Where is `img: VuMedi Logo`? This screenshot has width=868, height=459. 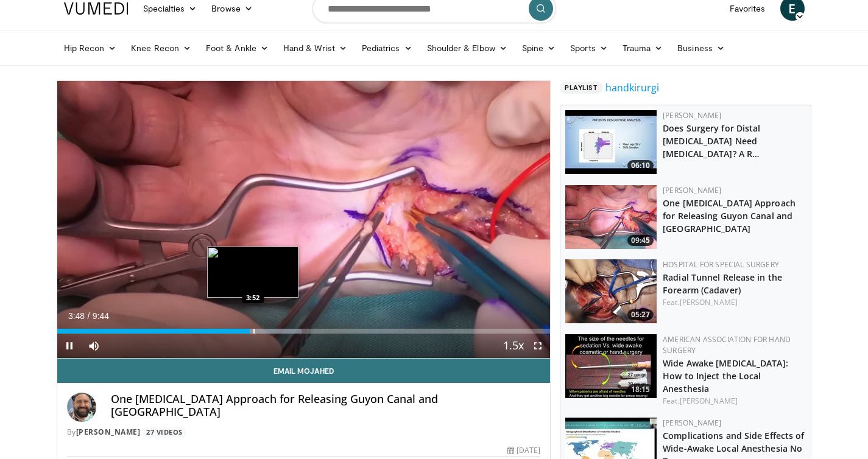
img: VuMedi Logo is located at coordinates (96, 9).